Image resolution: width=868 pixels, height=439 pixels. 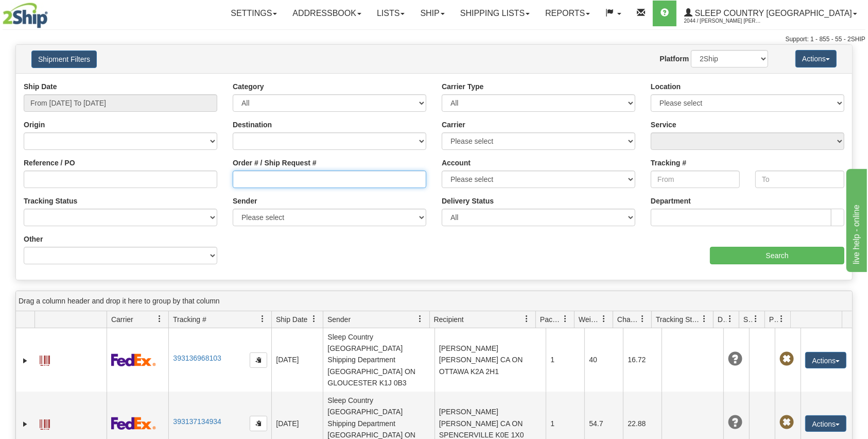 I want to click on a: 393137134934, so click(x=196, y=422).